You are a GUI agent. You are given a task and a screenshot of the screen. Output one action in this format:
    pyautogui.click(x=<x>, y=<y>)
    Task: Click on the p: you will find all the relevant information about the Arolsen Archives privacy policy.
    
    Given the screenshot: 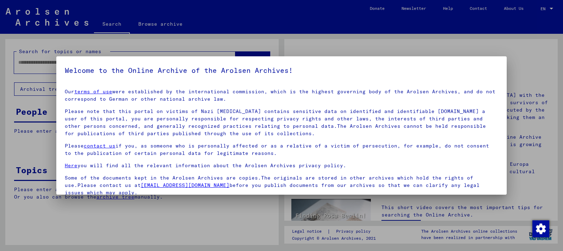 What is the action you would take?
    pyautogui.click(x=282, y=166)
    